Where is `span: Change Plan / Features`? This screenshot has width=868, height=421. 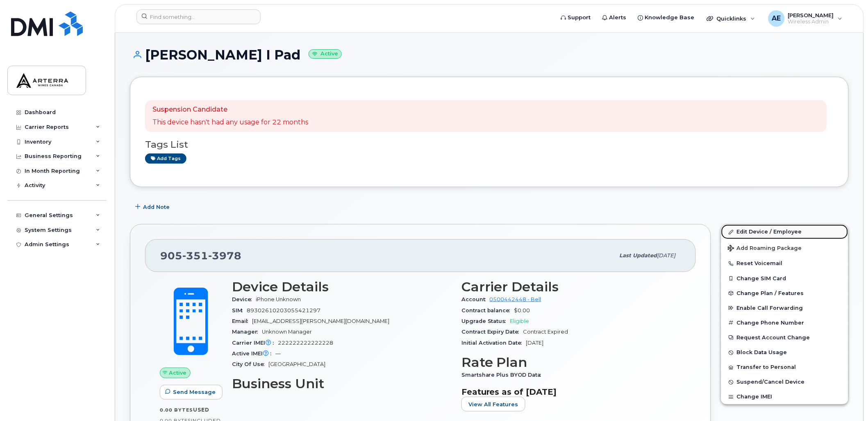 span: Change Plan / Features is located at coordinates (770, 293).